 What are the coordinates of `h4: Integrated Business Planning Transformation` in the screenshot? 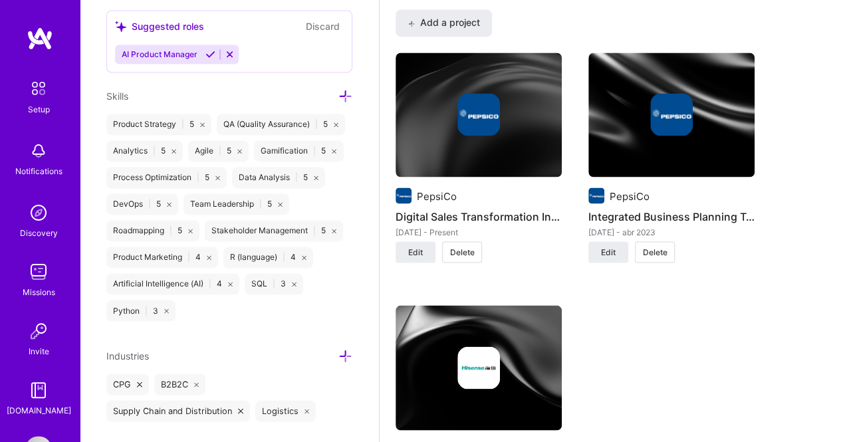 It's located at (672, 216).